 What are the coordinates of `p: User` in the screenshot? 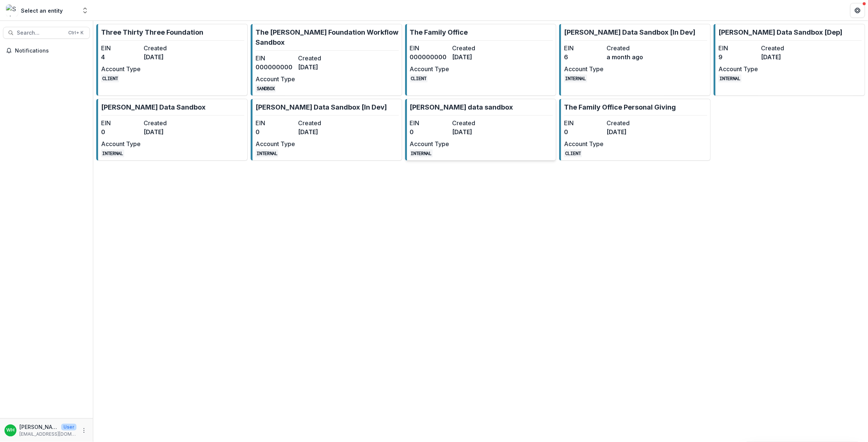 It's located at (69, 427).